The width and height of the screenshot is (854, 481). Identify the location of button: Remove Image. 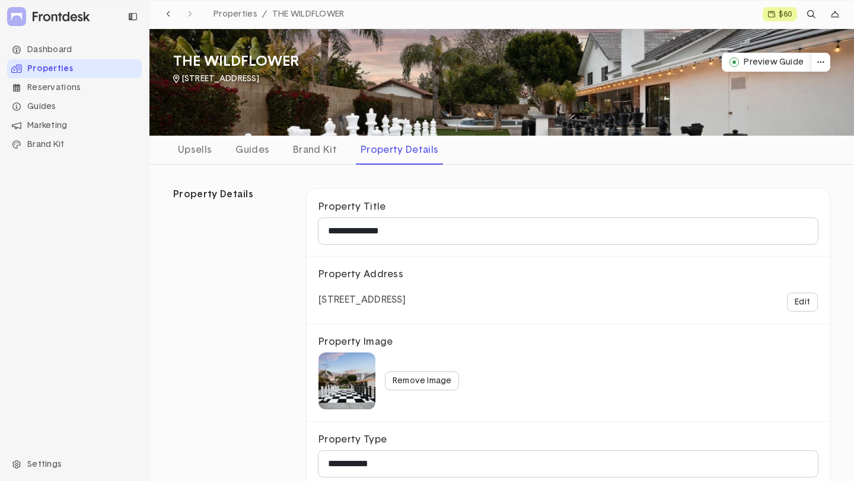
(421, 381).